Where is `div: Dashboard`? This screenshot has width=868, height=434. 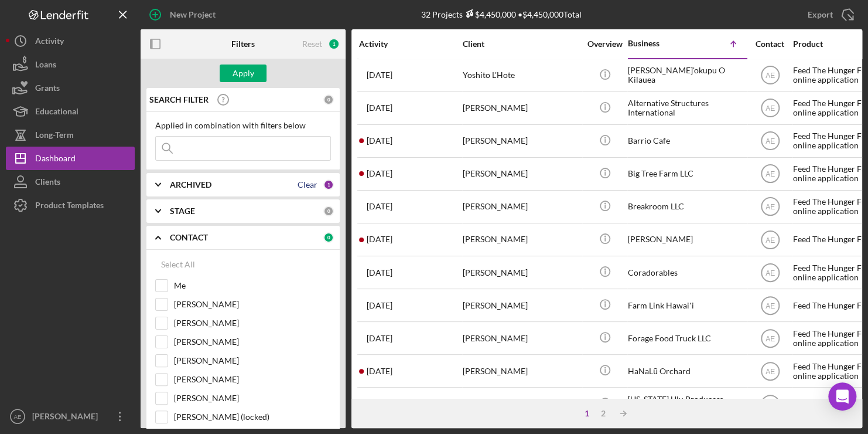
div: Dashboard is located at coordinates (55, 160).